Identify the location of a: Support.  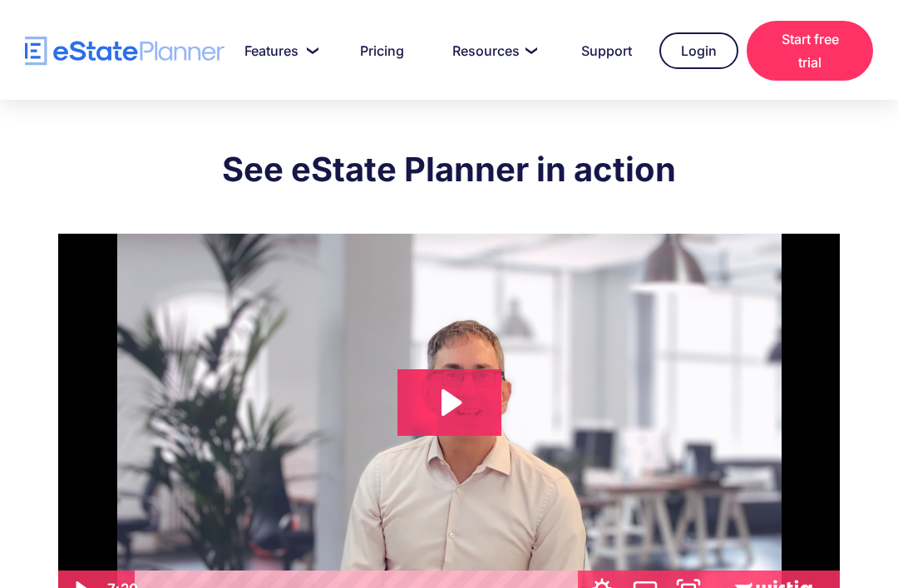
(606, 51).